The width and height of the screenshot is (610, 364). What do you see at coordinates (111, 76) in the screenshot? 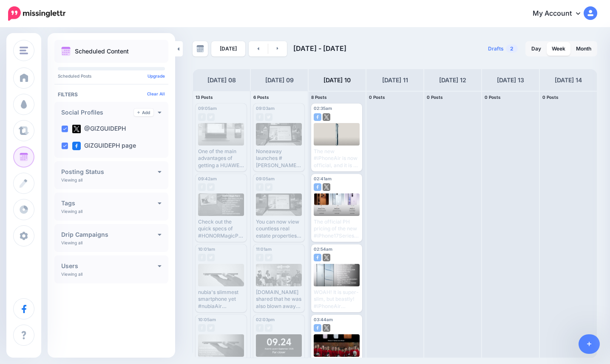
I see `p: Scheduled Posts` at bounding box center [111, 76].